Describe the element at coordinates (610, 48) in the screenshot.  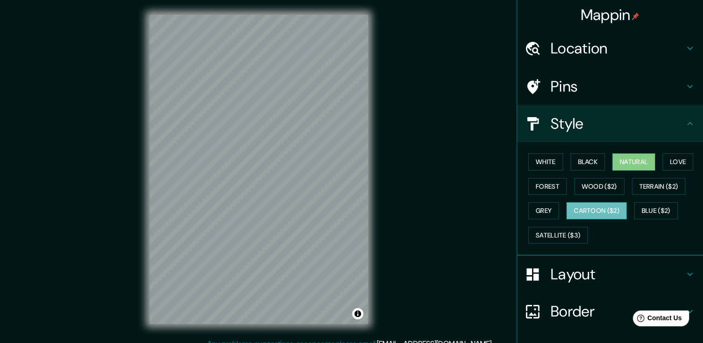
I see `div: Location` at that location.